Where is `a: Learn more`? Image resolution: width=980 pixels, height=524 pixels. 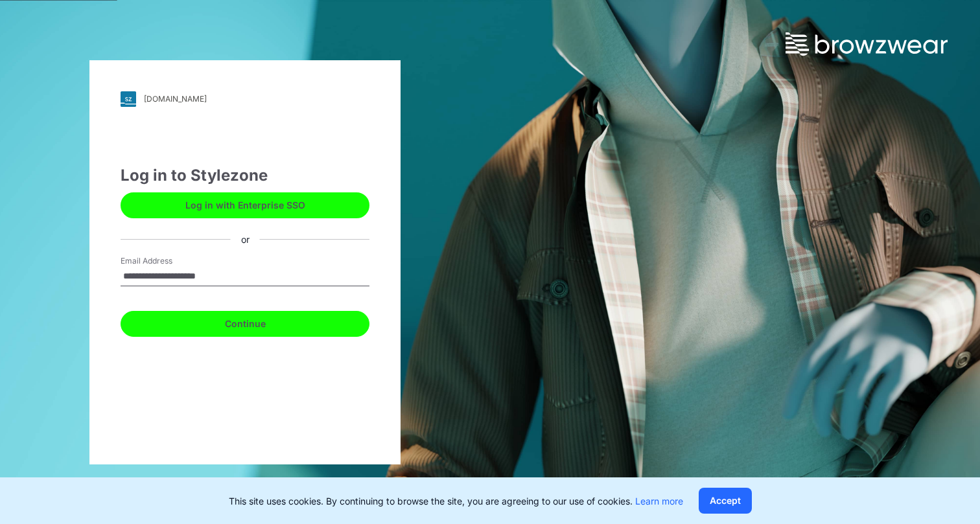
a: Learn more is located at coordinates (659, 501).